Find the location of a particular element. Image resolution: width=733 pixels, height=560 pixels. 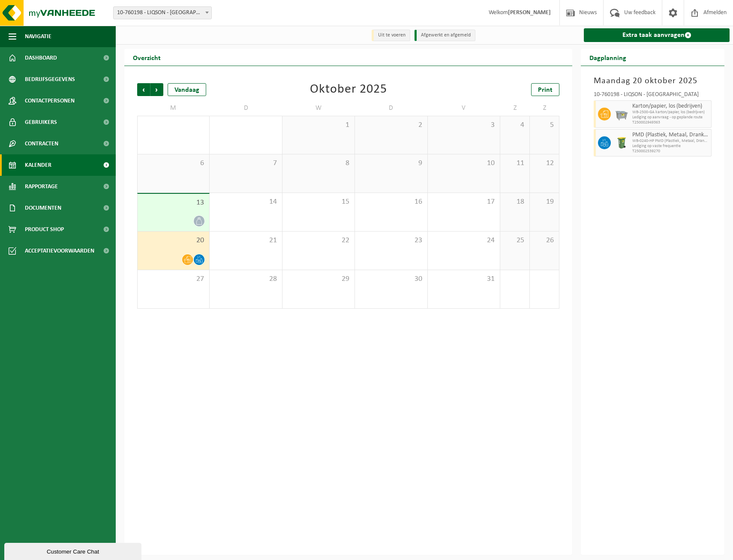

span: 29 is located at coordinates (318, 279).